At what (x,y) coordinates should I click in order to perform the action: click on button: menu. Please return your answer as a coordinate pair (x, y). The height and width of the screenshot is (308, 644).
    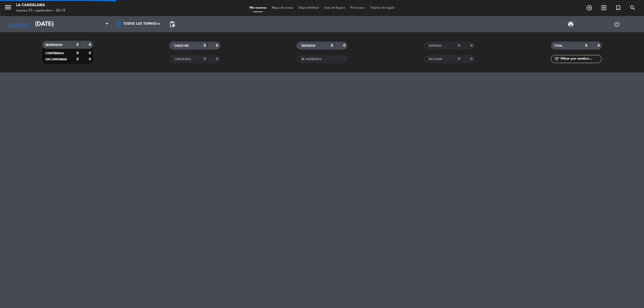
    Looking at the image, I should click on (8, 8).